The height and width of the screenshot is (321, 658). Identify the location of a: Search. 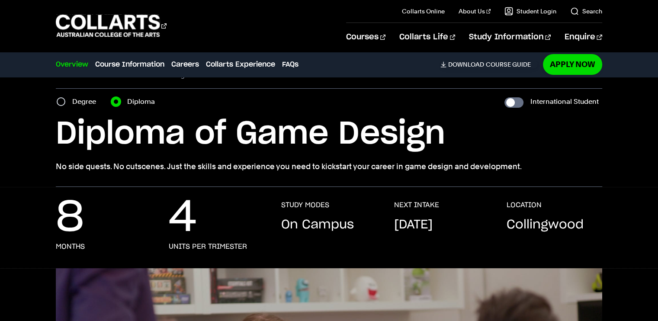
(586, 11).